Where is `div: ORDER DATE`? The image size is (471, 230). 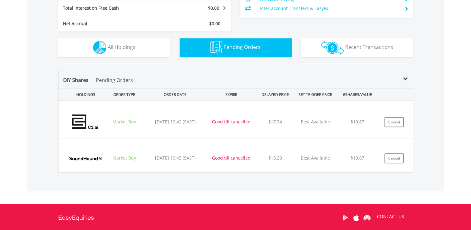
div: ORDER DATE is located at coordinates (175, 94).